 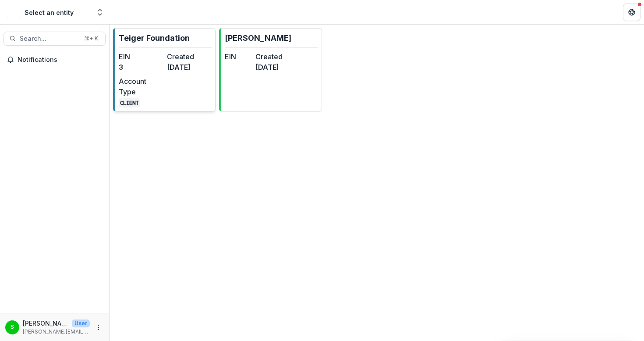 What do you see at coordinates (129, 102) in the screenshot?
I see `code: CLIENT` at bounding box center [129, 102].